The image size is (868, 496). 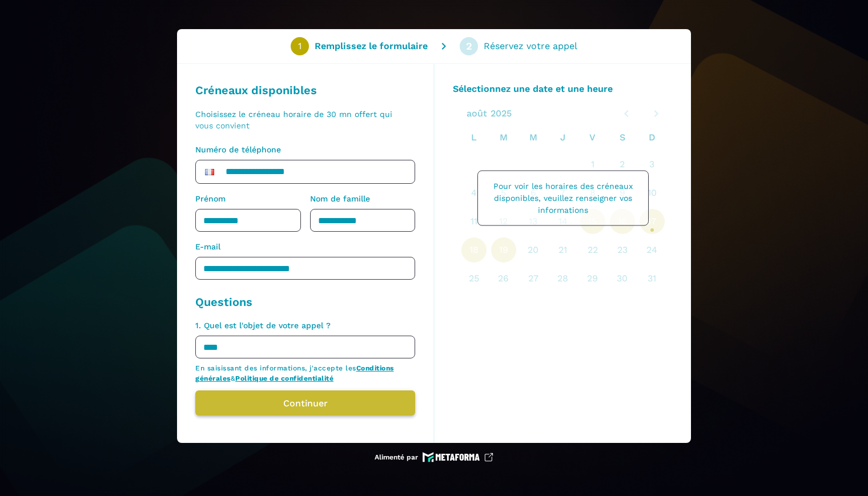 I want to click on font: En saisissant des informations, j'accepte les, so click(x=276, y=368).